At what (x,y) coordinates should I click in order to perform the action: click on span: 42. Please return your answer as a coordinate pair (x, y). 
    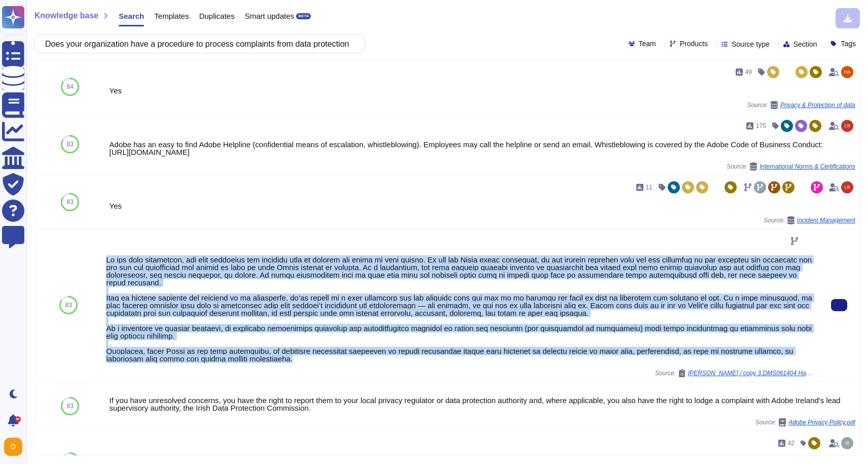
    Looking at the image, I should click on (791, 443).